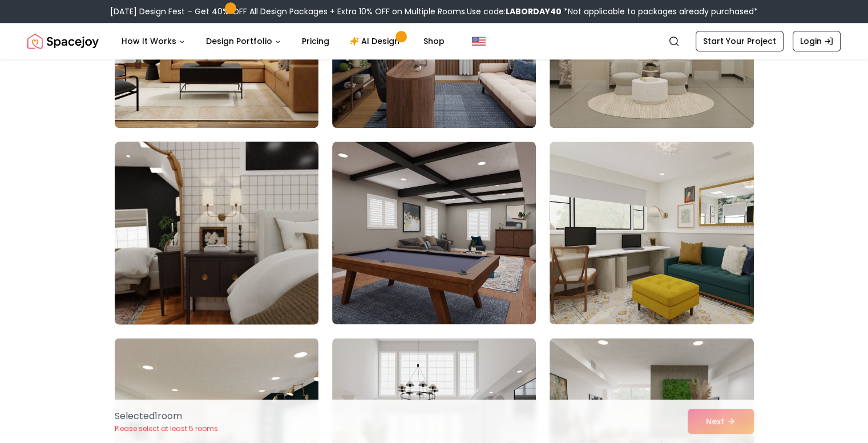  What do you see at coordinates (166, 429) in the screenshot?
I see `p: Please select at least 5 rooms` at bounding box center [166, 429].